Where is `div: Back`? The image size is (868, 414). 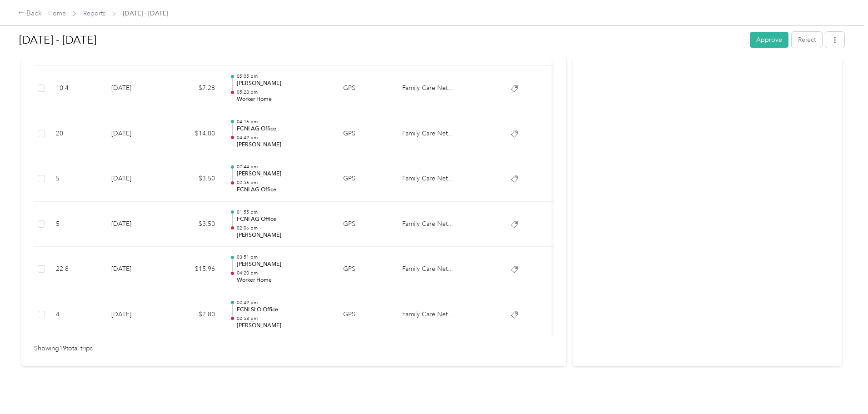 div: Back is located at coordinates (30, 14).